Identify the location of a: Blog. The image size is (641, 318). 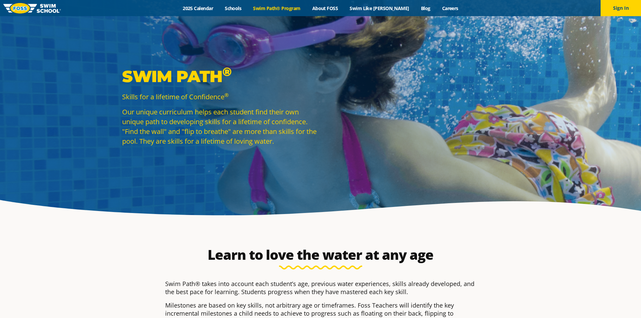
(425, 8).